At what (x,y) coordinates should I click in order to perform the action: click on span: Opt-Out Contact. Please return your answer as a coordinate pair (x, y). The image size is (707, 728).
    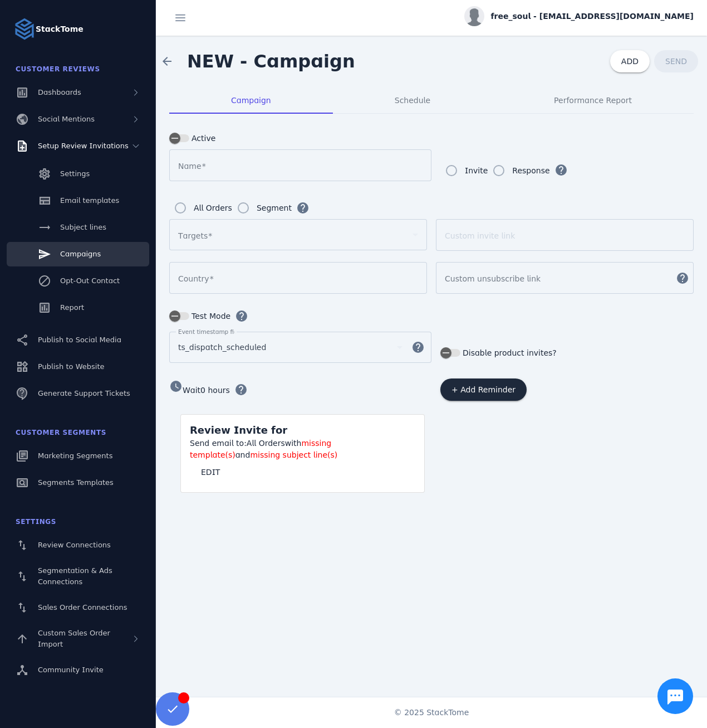
    Looking at the image, I should click on (90, 281).